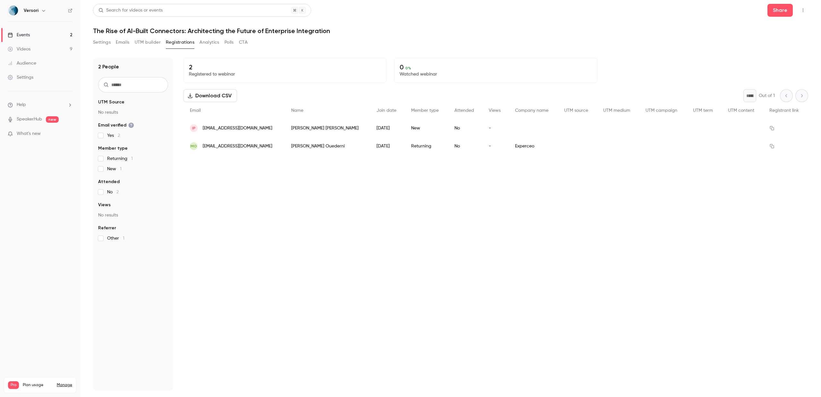 The width and height of the screenshot is (821, 397). What do you see at coordinates (52, 119) in the screenshot?
I see `span: new` at bounding box center [52, 119].